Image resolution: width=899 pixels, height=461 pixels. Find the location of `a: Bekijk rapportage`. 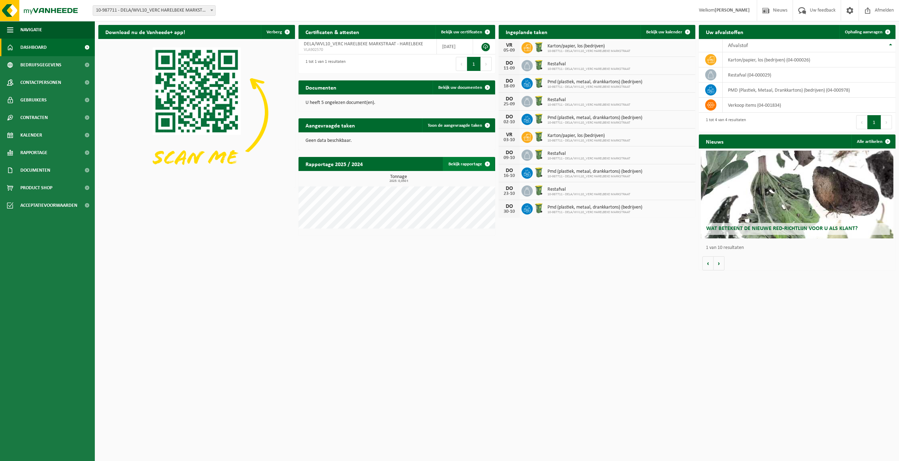

a: Bekijk rapportage is located at coordinates (468, 164).